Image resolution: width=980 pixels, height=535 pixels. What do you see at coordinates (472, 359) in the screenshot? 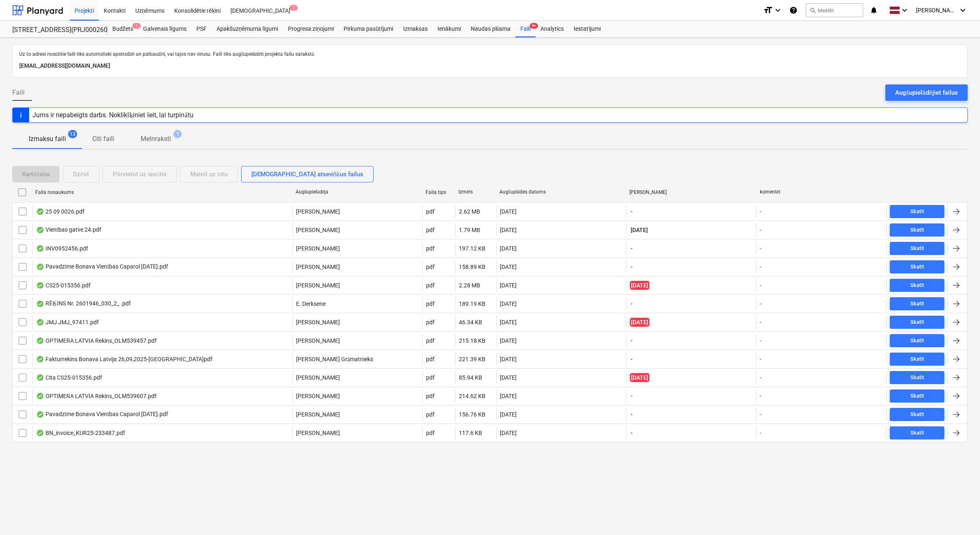
I see `div: 221.39 KB` at bounding box center [472, 359].